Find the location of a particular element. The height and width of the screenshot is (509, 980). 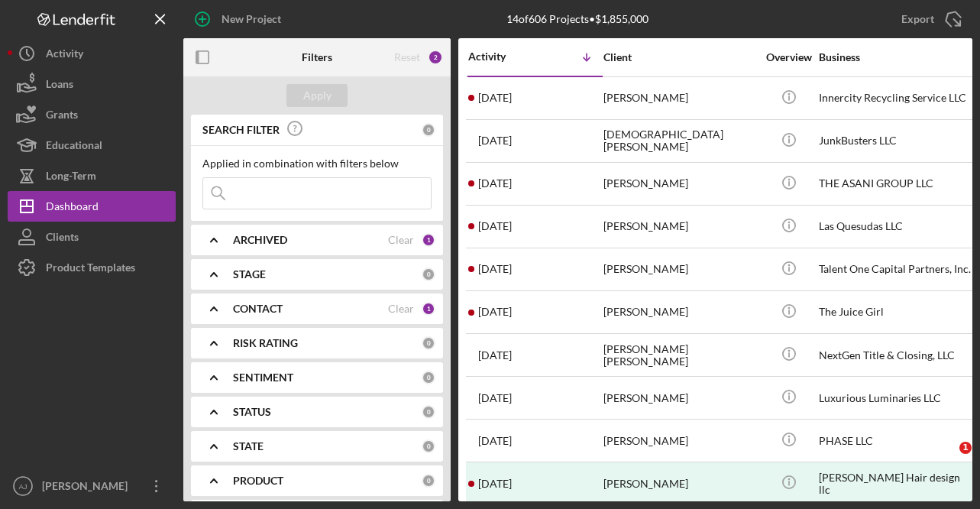

button: Activity is located at coordinates (92, 53).